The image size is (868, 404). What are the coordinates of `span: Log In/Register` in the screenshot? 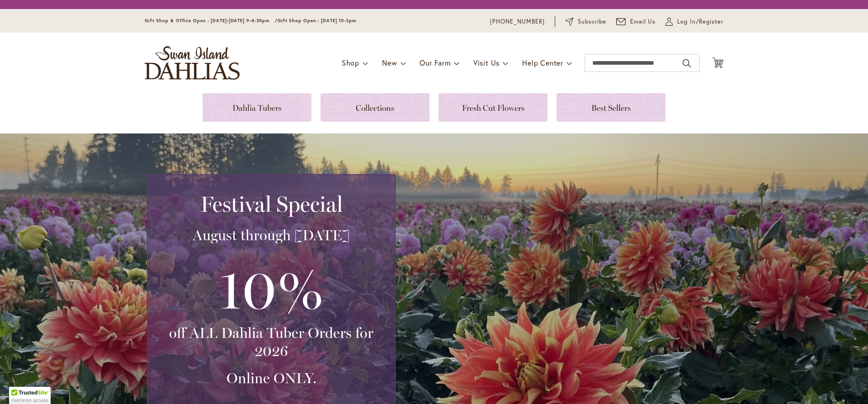 It's located at (700, 22).